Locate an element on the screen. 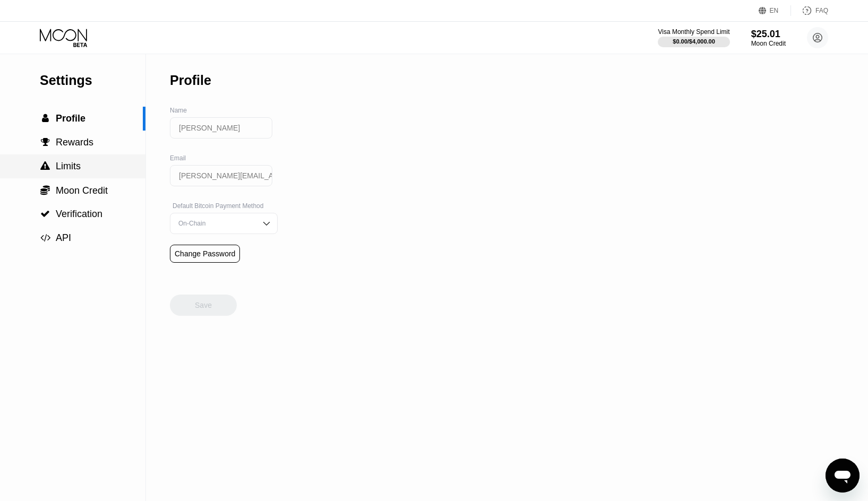 The image size is (868, 501). span: Verification is located at coordinates (79, 214).